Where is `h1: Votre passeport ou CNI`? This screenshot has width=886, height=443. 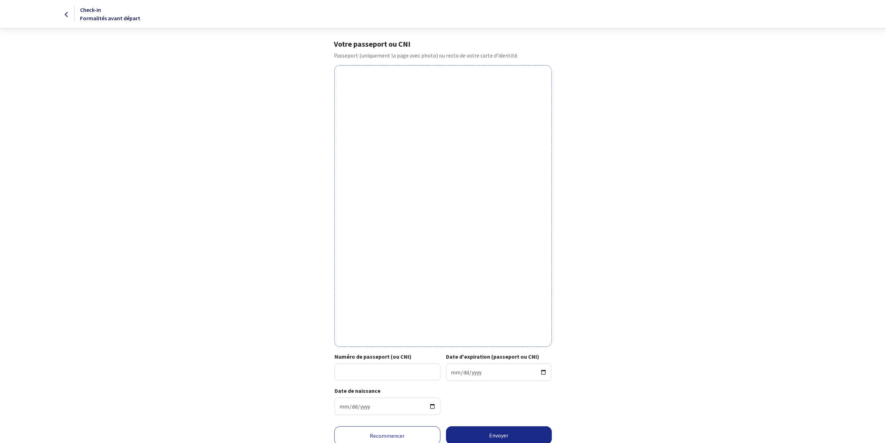 h1: Votre passeport ou CNI is located at coordinates (443, 44).